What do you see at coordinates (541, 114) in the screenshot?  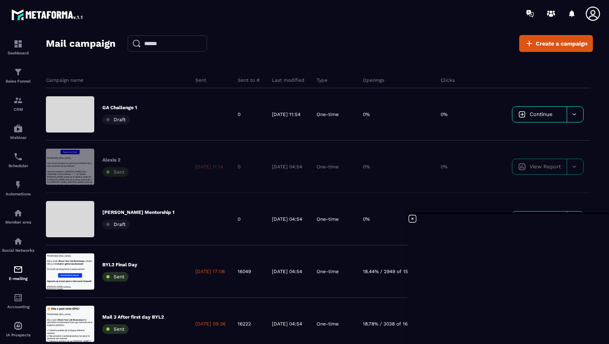 I see `span: Continue` at bounding box center [541, 114].